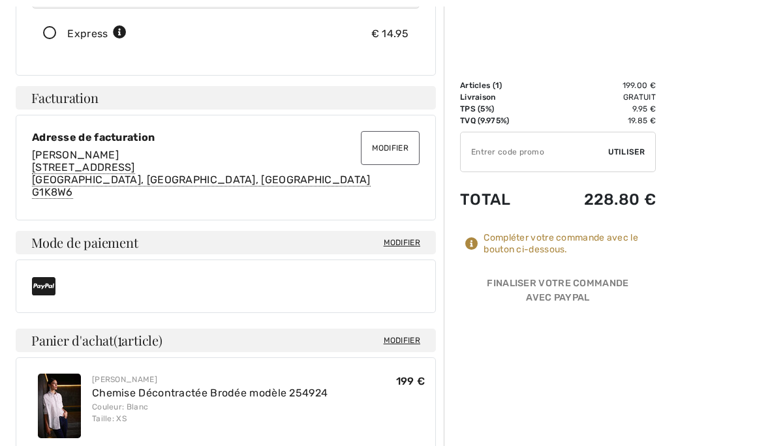 This screenshot has height=446, width=770. I want to click on h4: Panier d'achat, so click(226, 341).